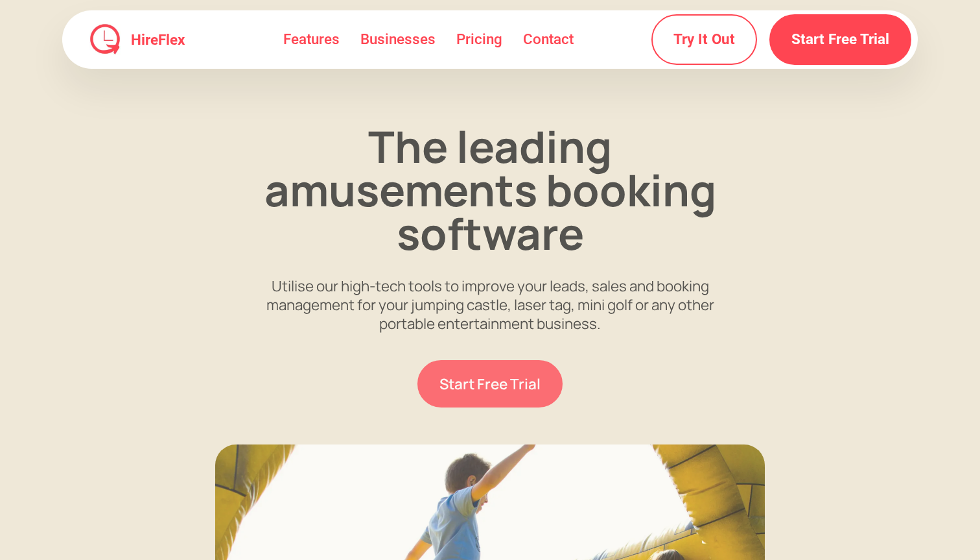 This screenshot has height=560, width=980. Describe the element at coordinates (490, 304) in the screenshot. I see `p: Utilise our high-tech tools to improve your leads, sales and booking management for your jumping ...` at that location.